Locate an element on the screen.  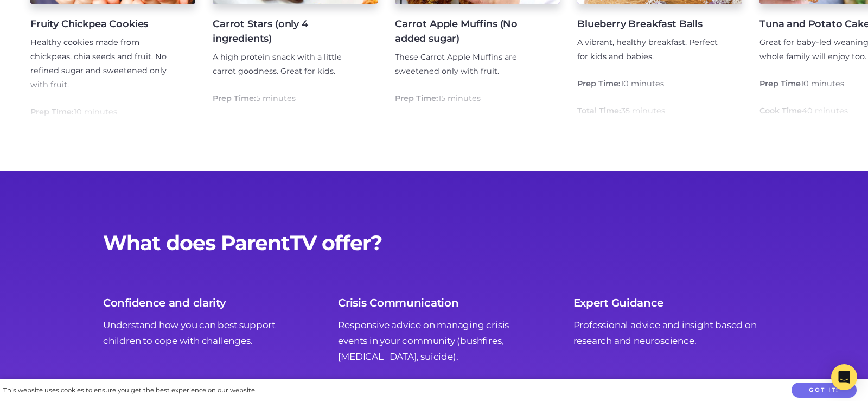
div: Open Intercom Messenger is located at coordinates (844, 377).